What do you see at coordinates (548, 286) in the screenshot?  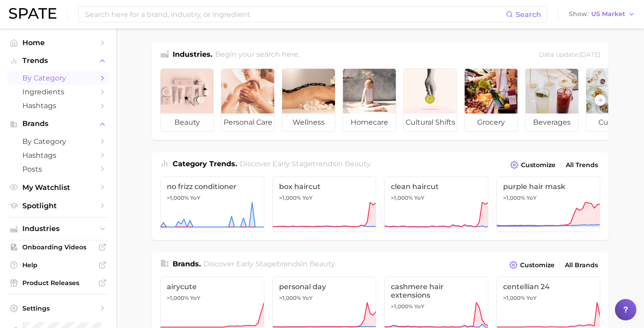 I see `span: centellian 24` at bounding box center [548, 286].